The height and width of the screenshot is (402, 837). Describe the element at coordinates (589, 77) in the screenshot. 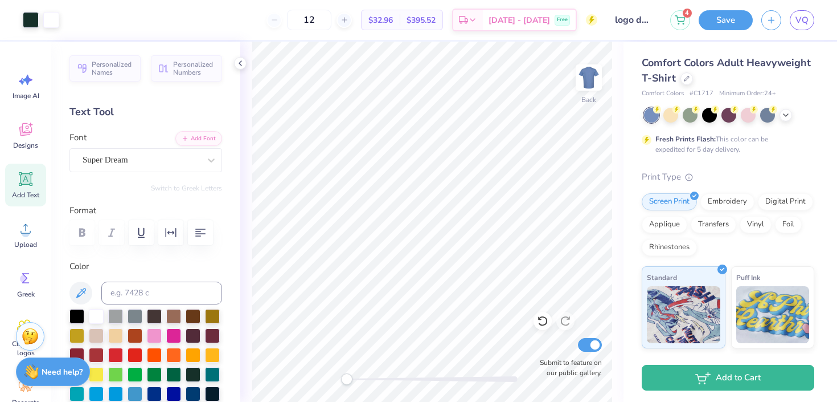

I see `img: Back` at that location.